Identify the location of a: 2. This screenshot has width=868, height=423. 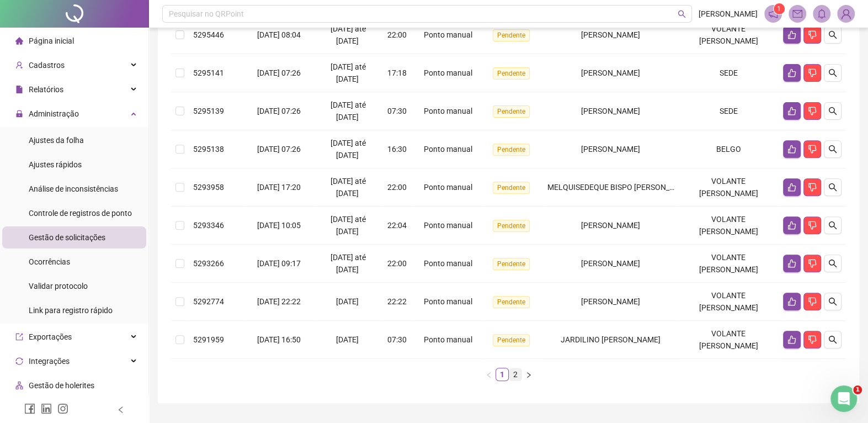
(515, 375).